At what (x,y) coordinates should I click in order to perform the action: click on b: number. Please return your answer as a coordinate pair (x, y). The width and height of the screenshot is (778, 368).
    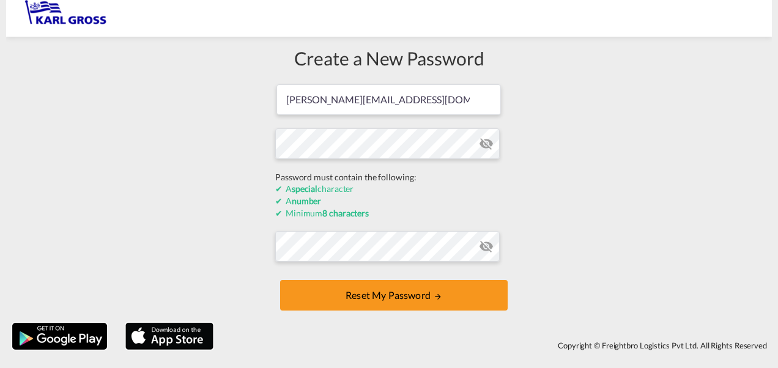
    Looking at the image, I should click on (306, 200).